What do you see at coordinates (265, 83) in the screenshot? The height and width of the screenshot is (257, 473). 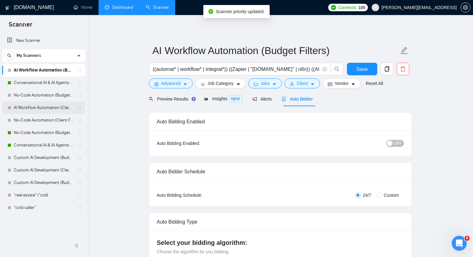 I see `span: Jobs` at bounding box center [265, 83].